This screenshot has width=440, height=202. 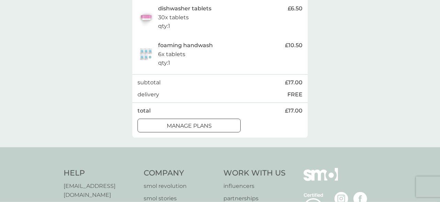 What do you see at coordinates (172, 54) in the screenshot?
I see `p: 6x tablets` at bounding box center [172, 54].